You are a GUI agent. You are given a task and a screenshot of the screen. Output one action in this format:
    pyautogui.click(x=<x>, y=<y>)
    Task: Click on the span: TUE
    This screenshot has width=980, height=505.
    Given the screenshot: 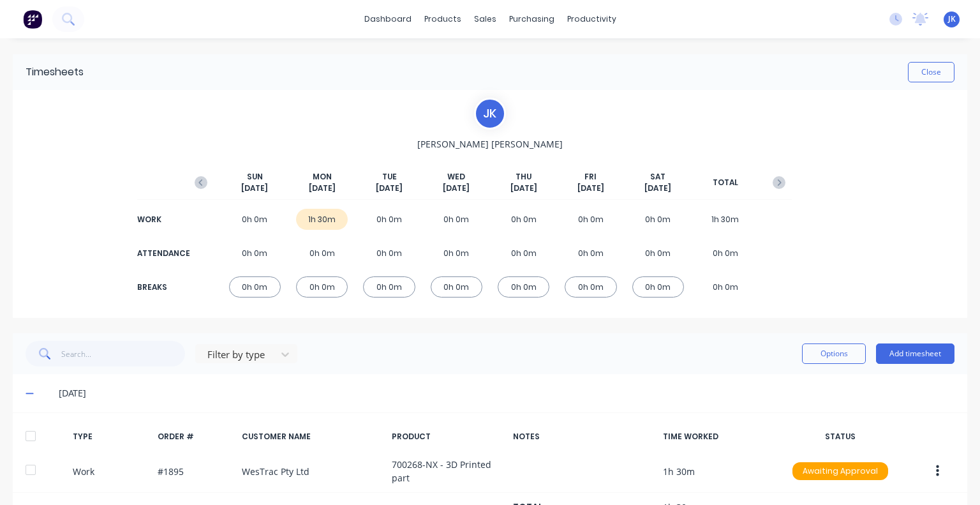 What is the action you would take?
    pyautogui.click(x=389, y=177)
    